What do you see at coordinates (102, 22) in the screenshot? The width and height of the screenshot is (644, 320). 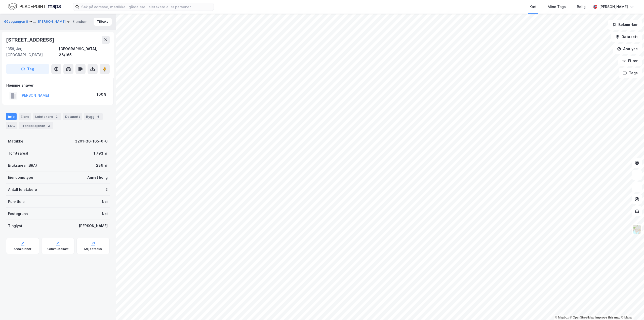 I see `button: Tilbake` at bounding box center [102, 22].